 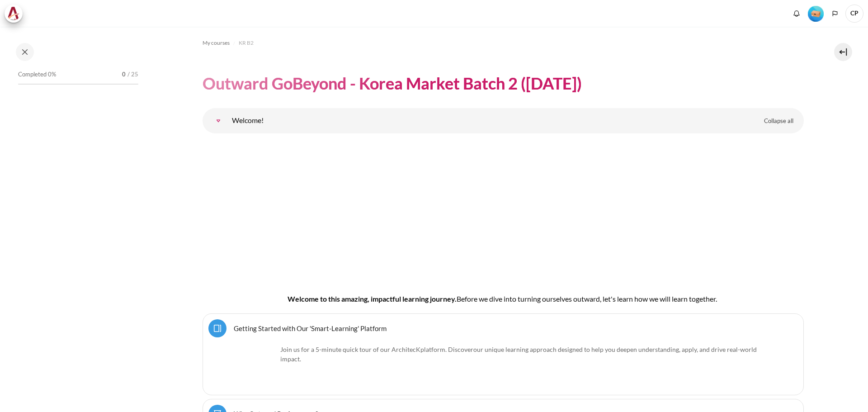 What do you see at coordinates (835, 14) in the screenshot?
I see `button: Languages` at bounding box center [835, 14].